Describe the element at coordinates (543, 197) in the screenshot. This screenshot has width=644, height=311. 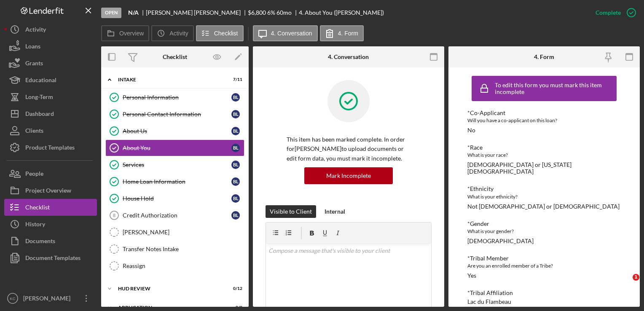
I see `div: What is your ethnicity?` at that location.